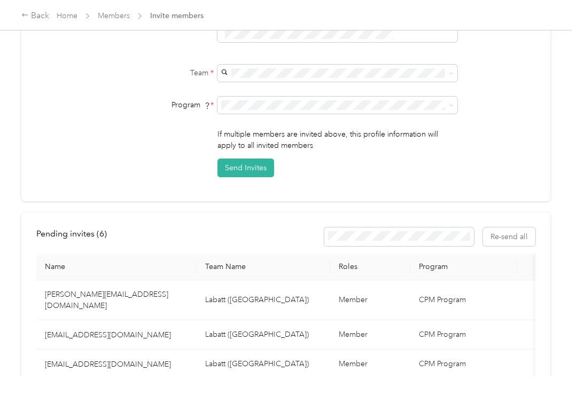 The image size is (577, 395). What do you see at coordinates (75, 237) in the screenshot?
I see `div: left-menu` at bounding box center [75, 237].